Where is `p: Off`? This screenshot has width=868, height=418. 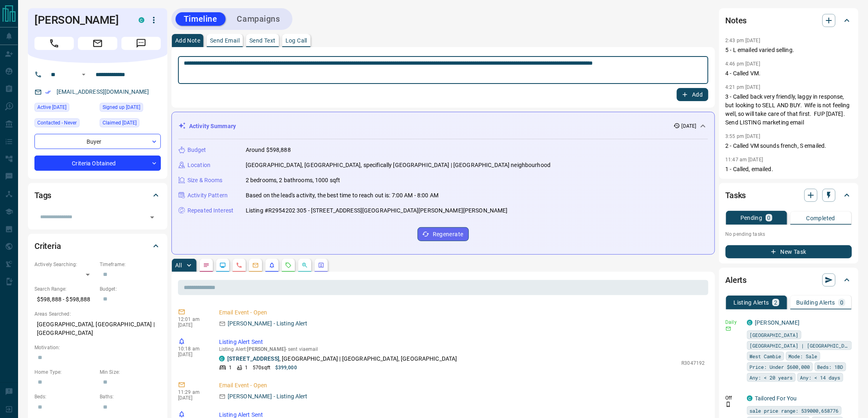 p: Off is located at coordinates (734, 398).